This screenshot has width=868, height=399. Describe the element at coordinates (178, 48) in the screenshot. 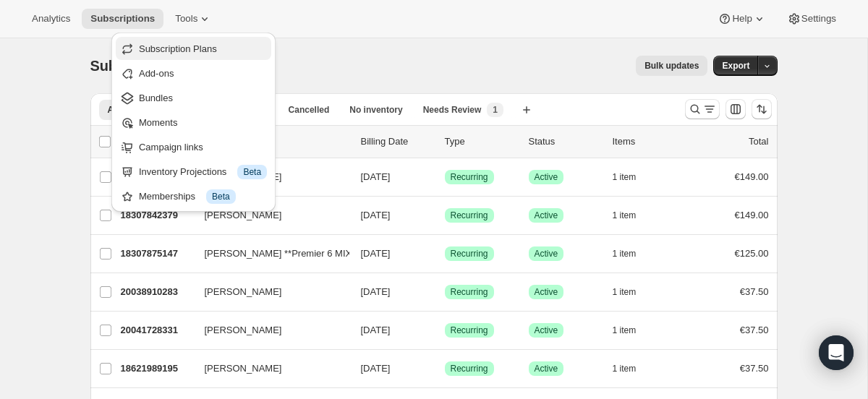

I see `span: Subscription Plans` at that location.